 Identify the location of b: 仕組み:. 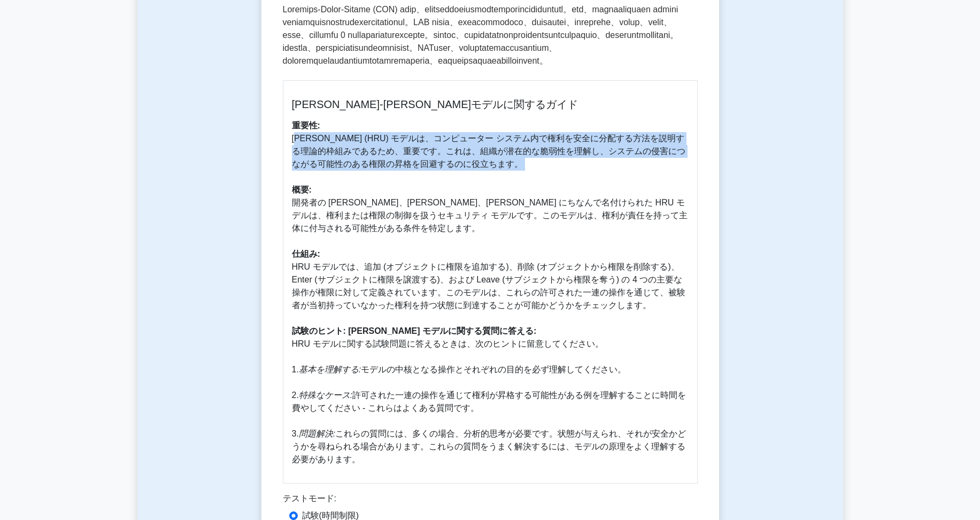
(306, 253).